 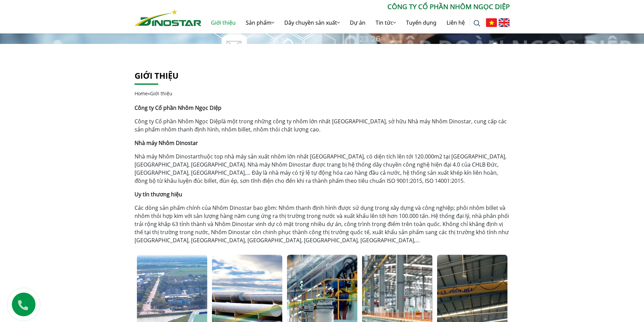 What do you see at coordinates (356, 6) in the screenshot?
I see `p: CÔNG TY CỔ PHẦN NHÔM NGỌC DIỆP` at bounding box center [356, 6].